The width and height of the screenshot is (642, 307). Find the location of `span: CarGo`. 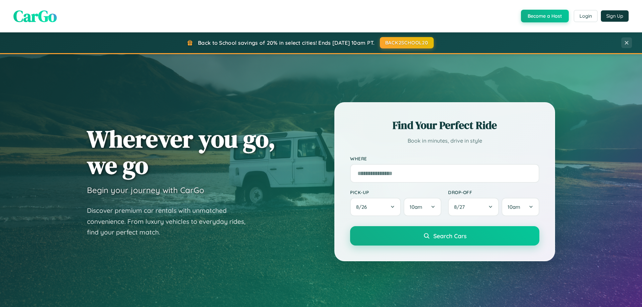

span: CarGo is located at coordinates (35, 16).